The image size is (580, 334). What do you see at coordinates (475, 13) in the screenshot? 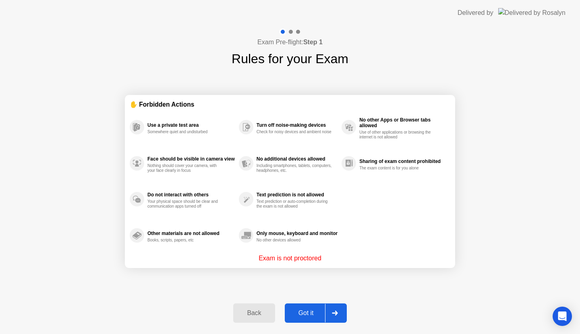
I see `div: Delivered by` at bounding box center [475, 13].